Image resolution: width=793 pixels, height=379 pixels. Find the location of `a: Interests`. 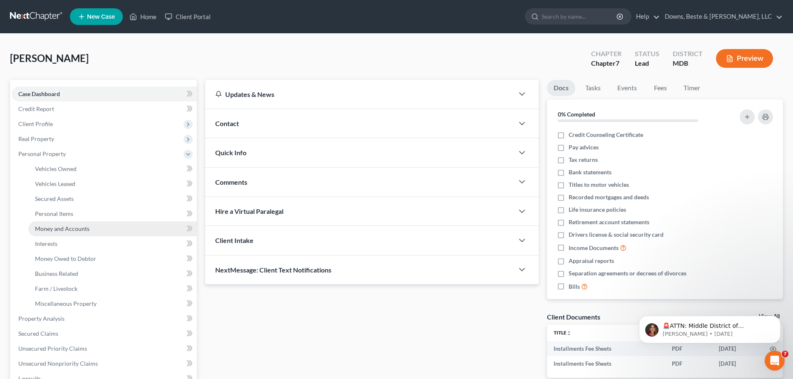

a: Interests is located at coordinates (112, 244).